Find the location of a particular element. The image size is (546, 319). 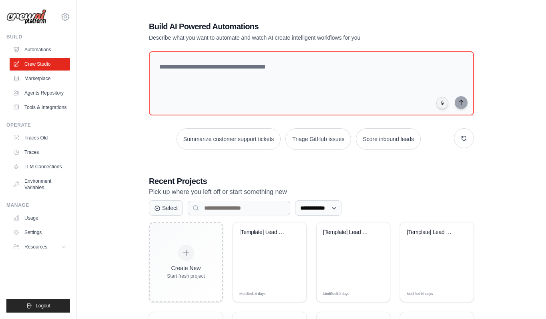

button: Get new suggestions is located at coordinates (464, 138).